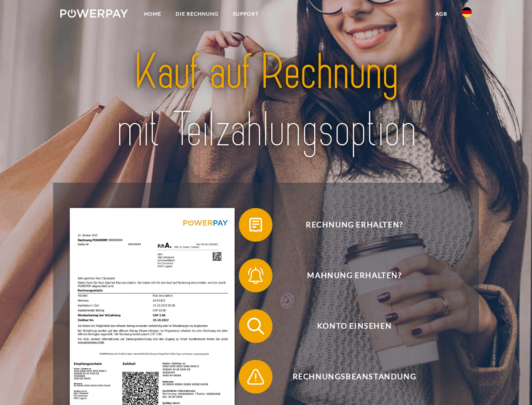 The image size is (532, 405). I want to click on img: qb_bill.svg, so click(256, 225).